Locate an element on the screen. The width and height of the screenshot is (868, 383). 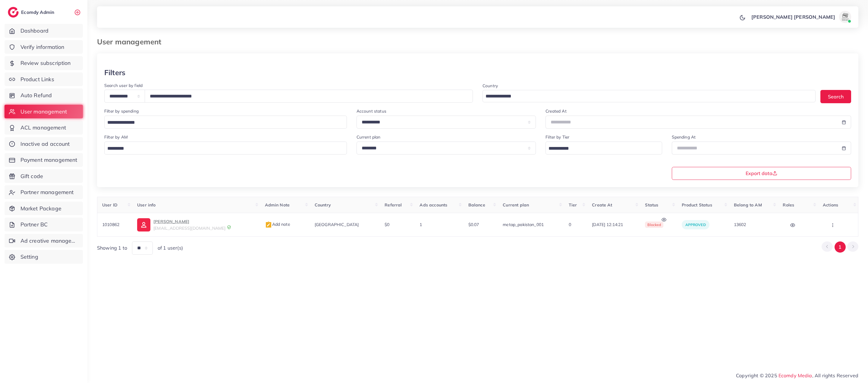
a: logoEcomdy Admin is located at coordinates (32, 12).